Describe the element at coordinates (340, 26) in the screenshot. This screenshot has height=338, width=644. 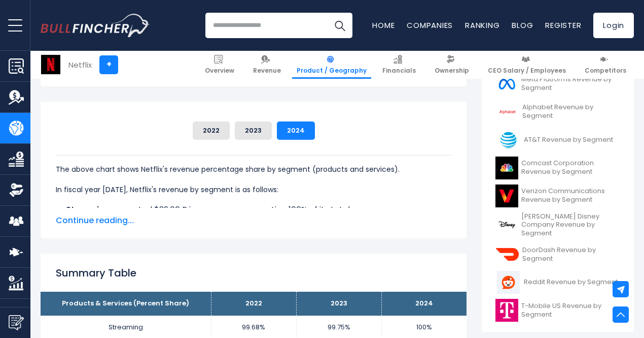
I see `button: Search` at that location.